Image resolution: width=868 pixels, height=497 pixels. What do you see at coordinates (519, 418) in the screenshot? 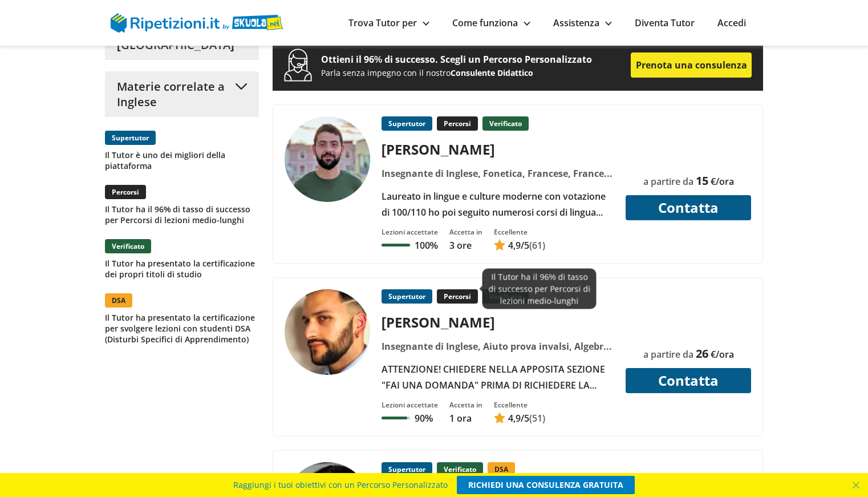
I see `a: 4,9/5(51)` at bounding box center [519, 418].